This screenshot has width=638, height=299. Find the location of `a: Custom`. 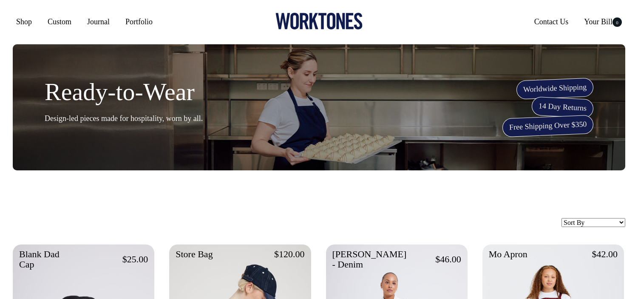

a: Custom is located at coordinates (60, 22).